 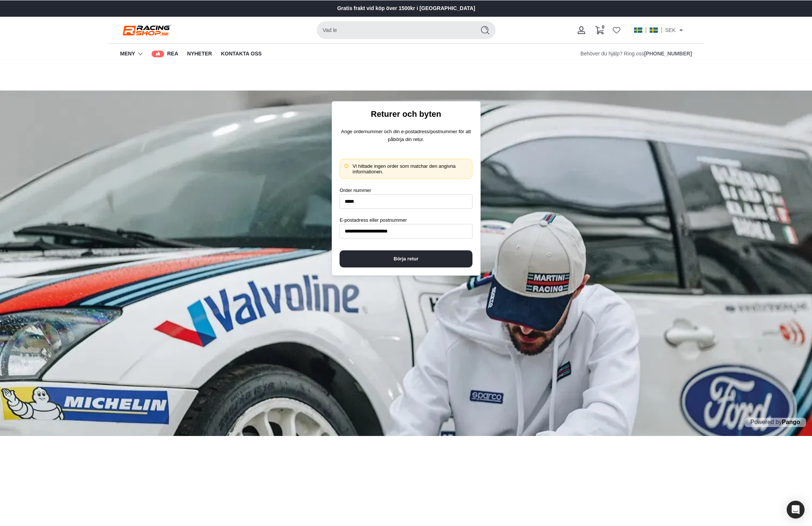 I want to click on span: Kontakta oss, so click(x=241, y=54).